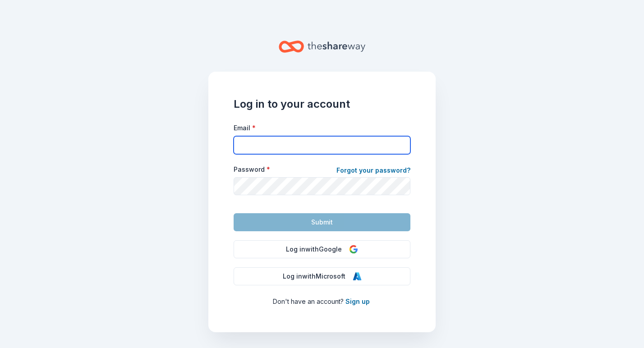 The image size is (644, 348). I want to click on label: Password, so click(252, 170).